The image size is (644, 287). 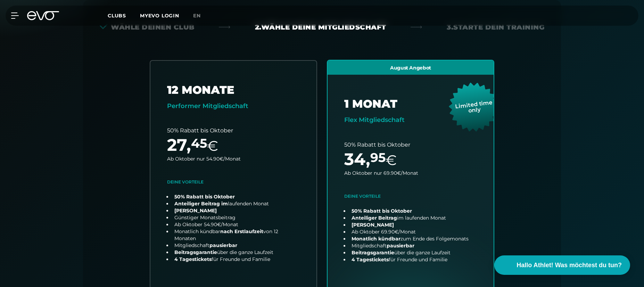 I want to click on button: Hallo Athlet! Was möchtest du tun?, so click(x=562, y=265).